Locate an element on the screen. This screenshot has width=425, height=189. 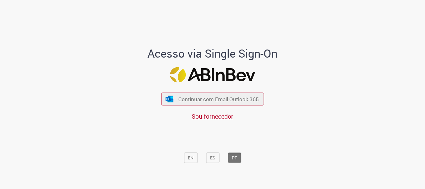
img: ícone Azure/Microsoft 360 is located at coordinates (170, 99).